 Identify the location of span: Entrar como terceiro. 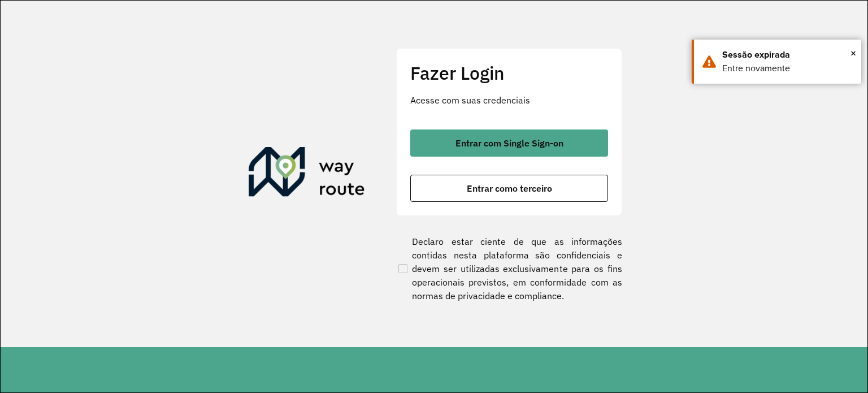
(509, 188).